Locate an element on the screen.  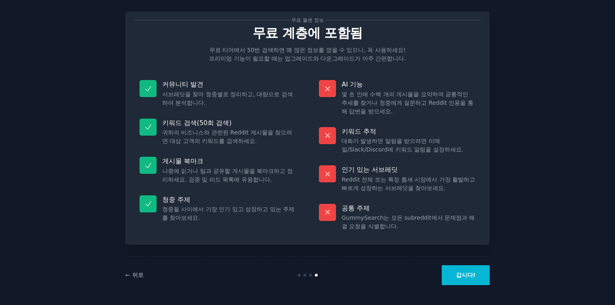
font: 갑시다! is located at coordinates (466, 275).